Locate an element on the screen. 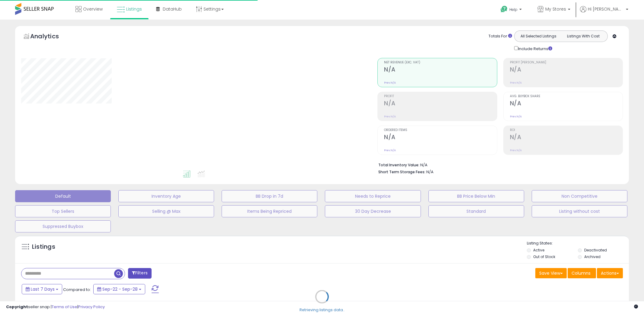 This screenshot has height=313, width=644. span: Profit is located at coordinates (440, 96).